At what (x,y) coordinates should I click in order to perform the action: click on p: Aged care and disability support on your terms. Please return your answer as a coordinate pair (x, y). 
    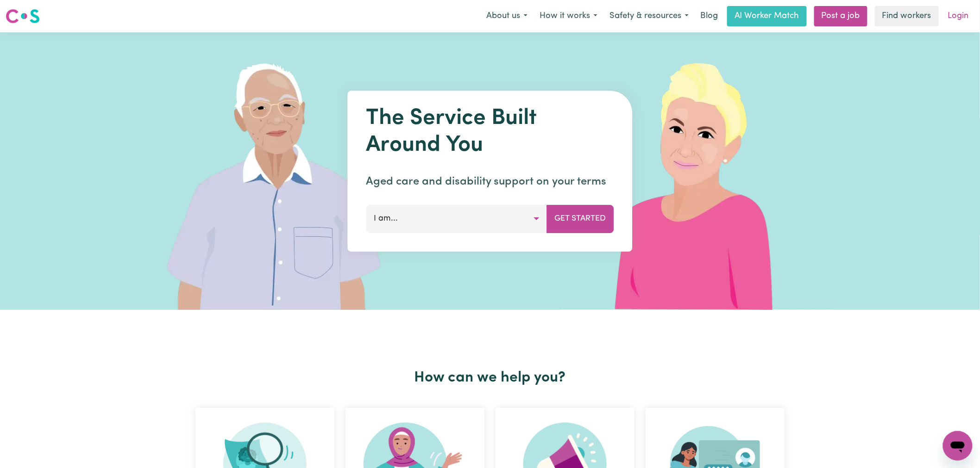
    Looking at the image, I should click on (490, 182).